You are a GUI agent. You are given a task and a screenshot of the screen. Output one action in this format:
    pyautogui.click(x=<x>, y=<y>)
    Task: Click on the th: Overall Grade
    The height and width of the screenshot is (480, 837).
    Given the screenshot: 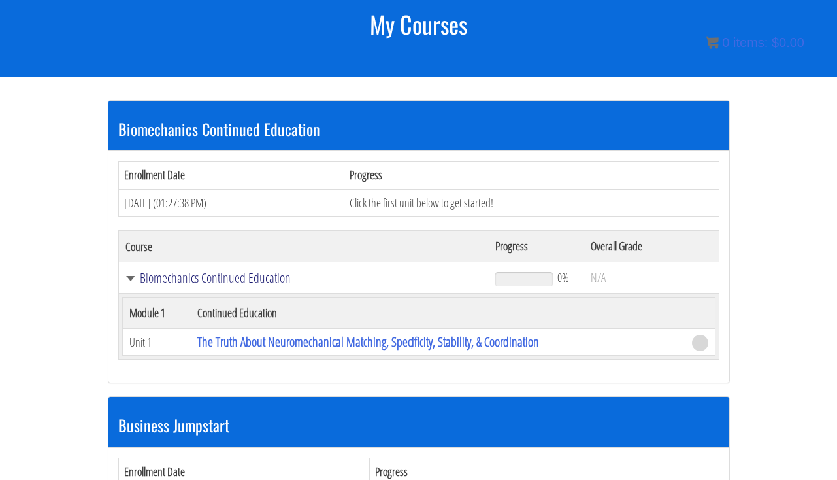 What is the action you would take?
    pyautogui.click(x=651, y=246)
    